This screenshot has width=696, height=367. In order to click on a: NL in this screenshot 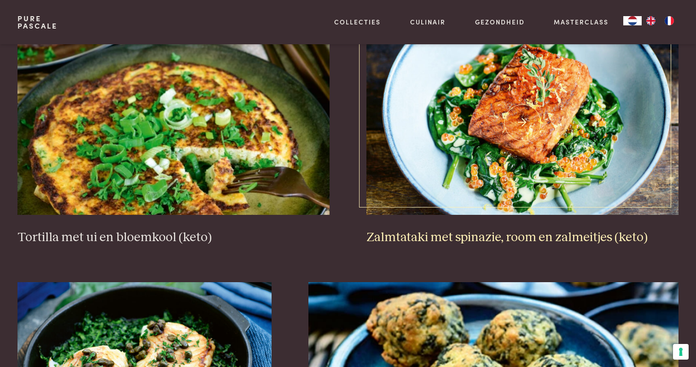, I will do `click(633, 21)`.